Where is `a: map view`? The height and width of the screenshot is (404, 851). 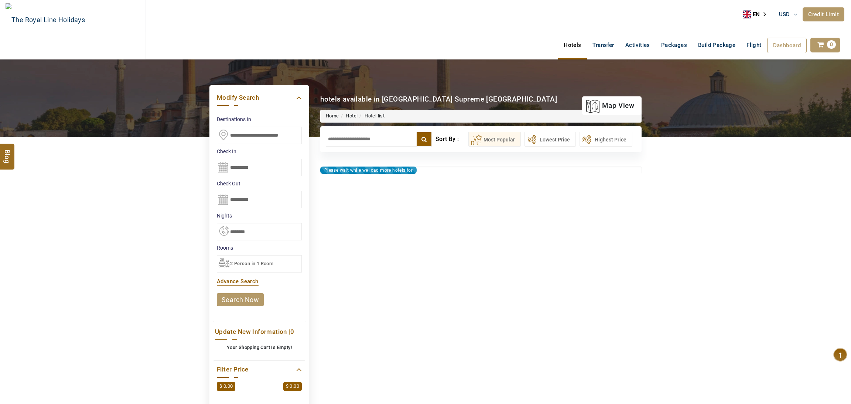
a: map view is located at coordinates (609, 106).